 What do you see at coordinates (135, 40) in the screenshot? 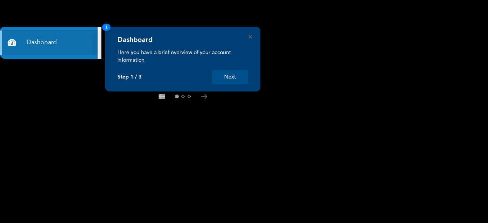
I see `h4: Dashboard` at bounding box center [135, 40].